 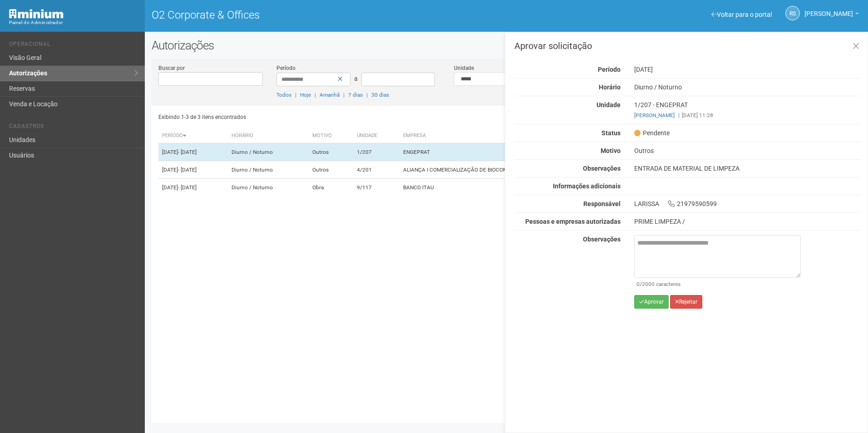 I want to click on span: a, so click(x=356, y=78).